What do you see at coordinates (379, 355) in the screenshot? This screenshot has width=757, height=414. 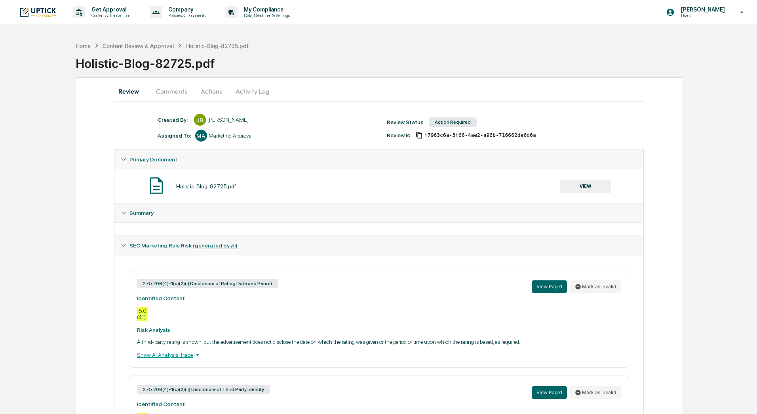 I see `div: Show AI Analysis Trace` at bounding box center [379, 355].